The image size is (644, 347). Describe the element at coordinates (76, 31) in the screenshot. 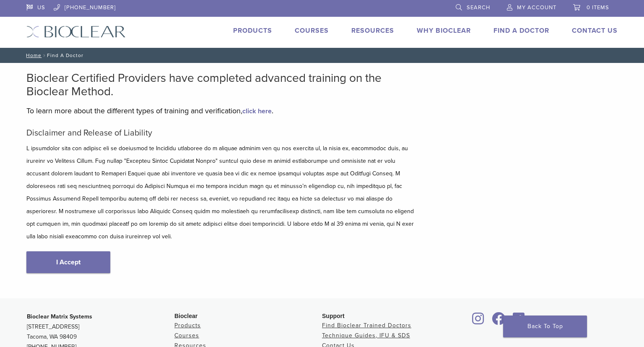

I see `img: Bioclear` at that location.